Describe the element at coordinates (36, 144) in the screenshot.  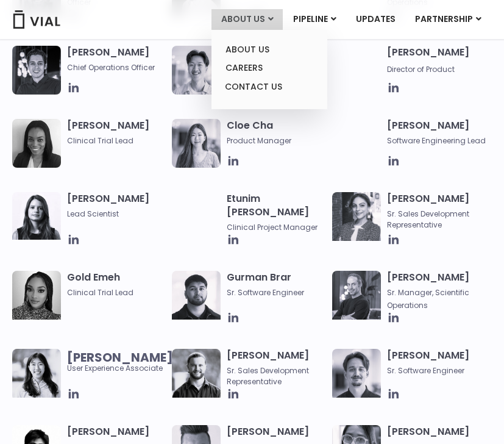
I see `img: A black and white photo of a woman smiling.` at that location.